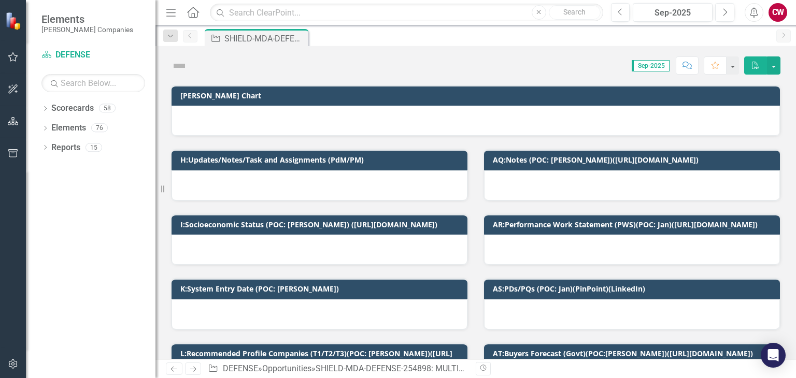 This screenshot has height=378, width=796. What do you see at coordinates (100, 128) in the screenshot?
I see `div: 76` at bounding box center [100, 128].